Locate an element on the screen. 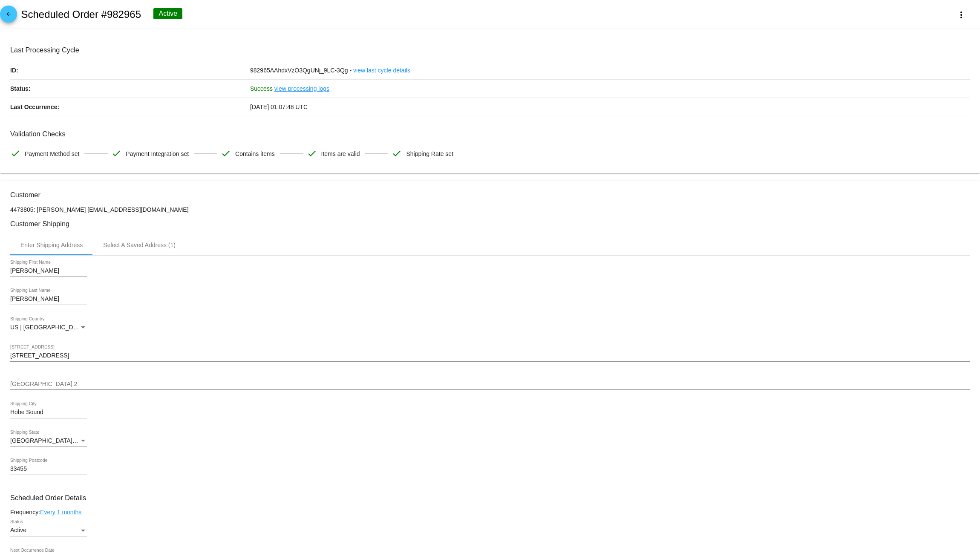 The width and height of the screenshot is (980, 556). div: Active is located at coordinates (168, 14).